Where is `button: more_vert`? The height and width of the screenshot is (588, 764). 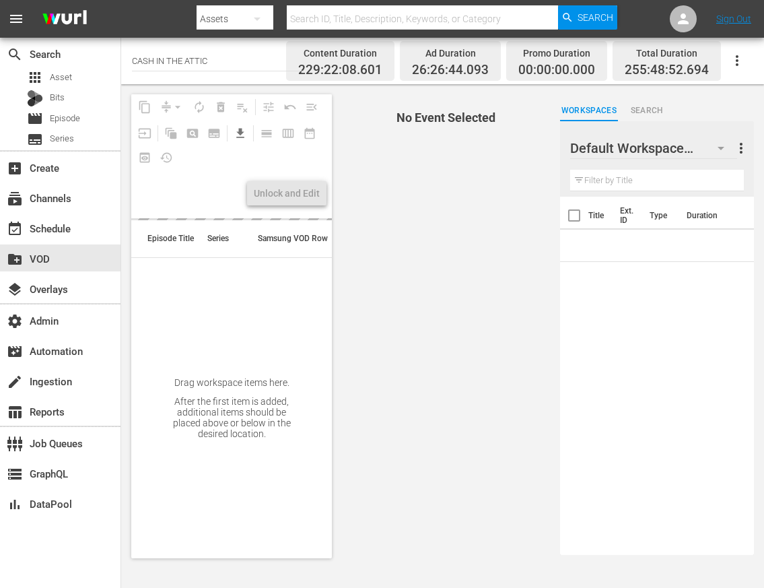 button: more_vert is located at coordinates (741, 148).